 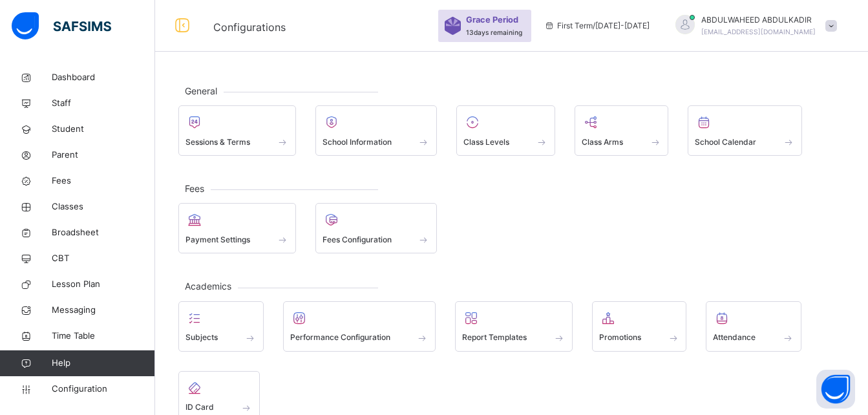 I want to click on span: Lesson Plan, so click(x=103, y=284).